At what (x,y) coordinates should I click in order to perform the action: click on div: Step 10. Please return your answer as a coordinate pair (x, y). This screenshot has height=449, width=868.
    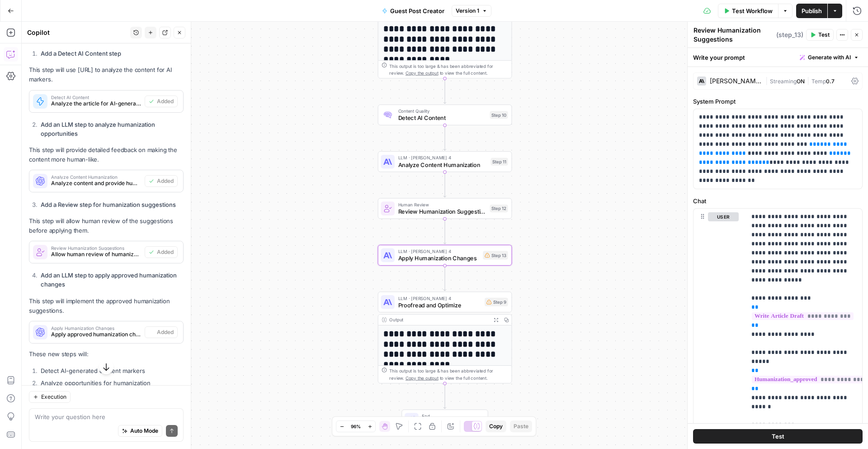
    Looking at the image, I should click on (499, 114).